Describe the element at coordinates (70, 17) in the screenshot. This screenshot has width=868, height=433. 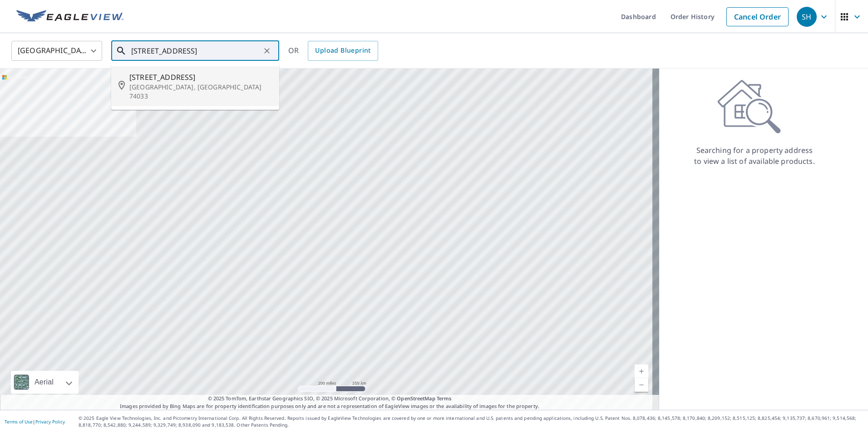
I see `img: EV Logo` at that location.